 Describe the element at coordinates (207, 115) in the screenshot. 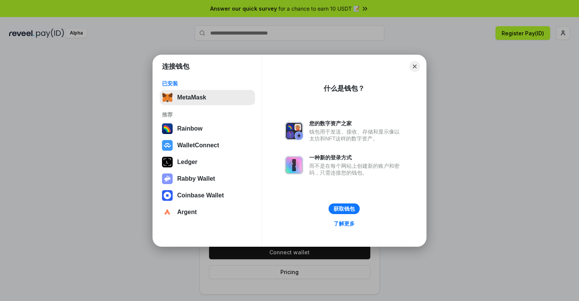

I see `div: 推荐` at that location.